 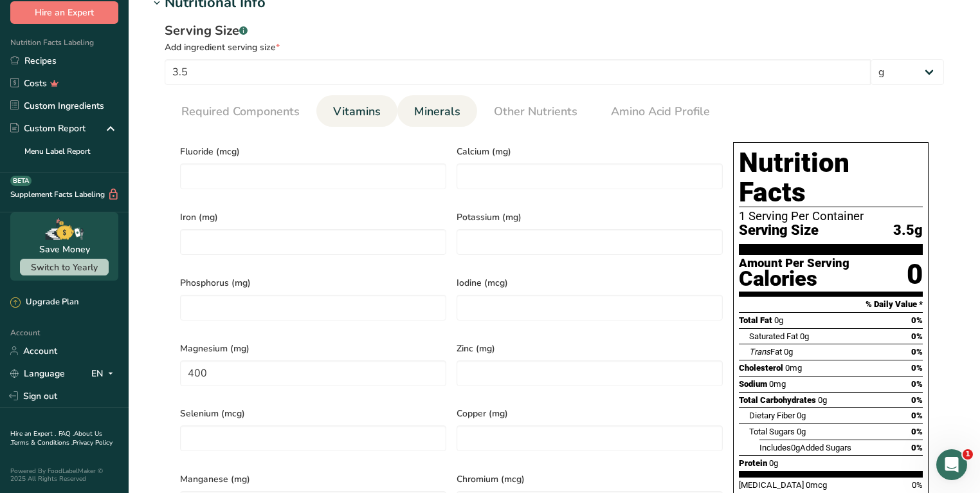 What do you see at coordinates (794, 278) in the screenshot?
I see `div: Calories` at bounding box center [794, 278].